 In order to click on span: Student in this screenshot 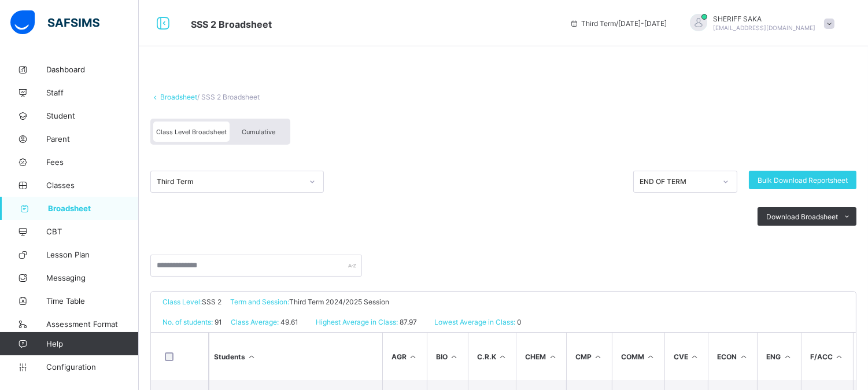, I will do `click(93, 116)`.